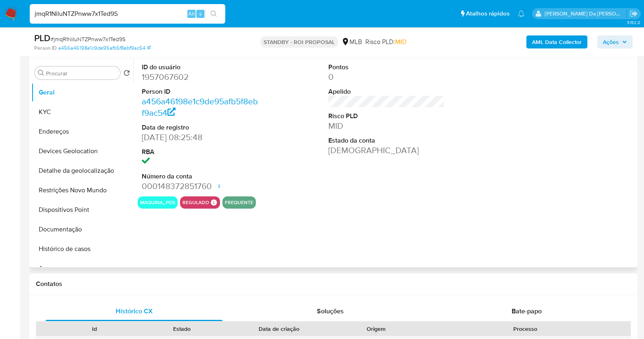 This screenshot has height=339, width=644. I want to click on input: Pesquise usuários ou casos..., so click(128, 14).